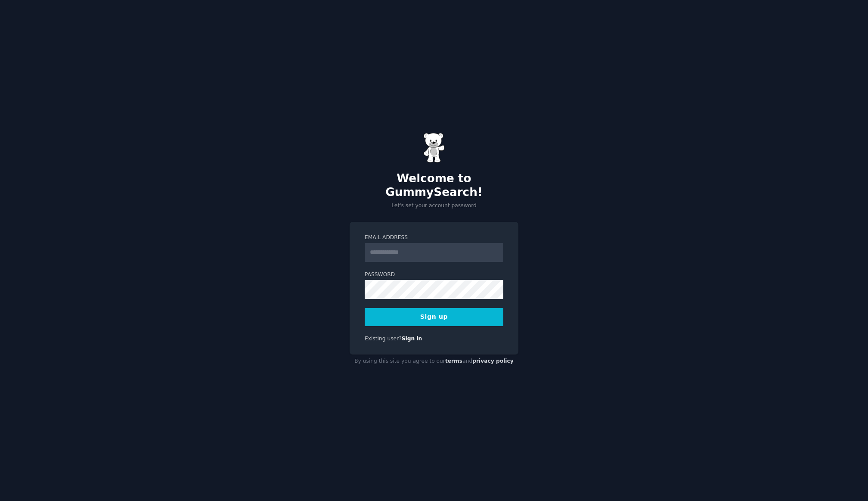  I want to click on a: terms, so click(454, 360).